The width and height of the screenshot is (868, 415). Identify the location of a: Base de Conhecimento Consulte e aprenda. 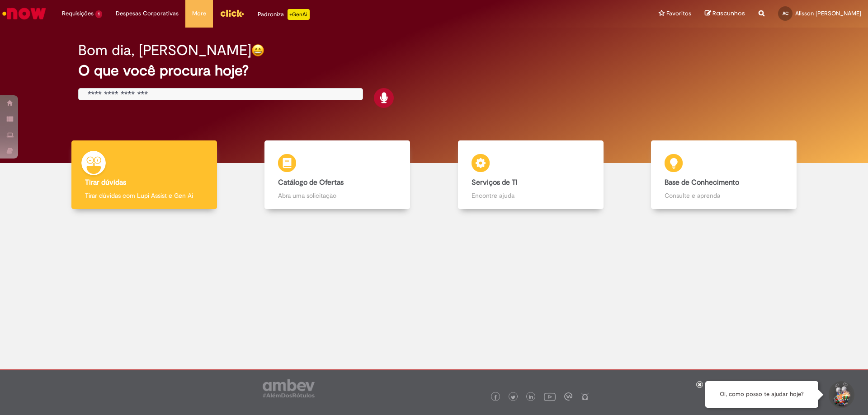
(725, 175).